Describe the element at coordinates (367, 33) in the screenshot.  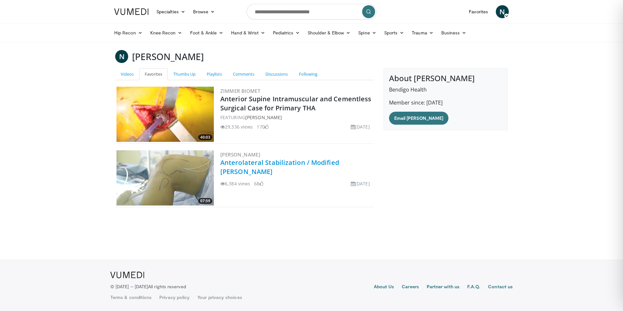
I see `a: Spine` at that location.